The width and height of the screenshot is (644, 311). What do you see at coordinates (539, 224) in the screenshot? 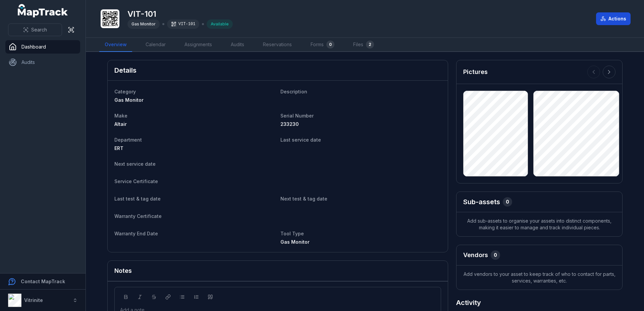
I see `span: Add sub-assets to organise your assets into distinct components, making it easier to manage and t...` at bounding box center [539, 224].